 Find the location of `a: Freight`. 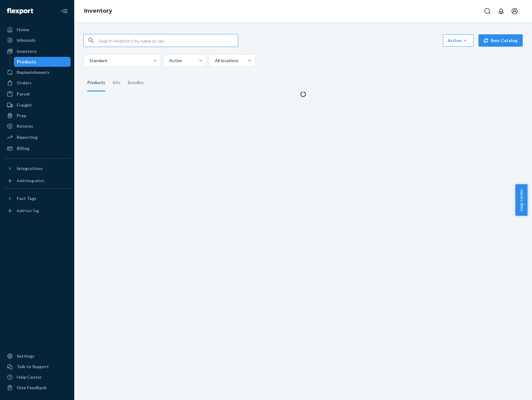

a: Freight is located at coordinates (37, 105).